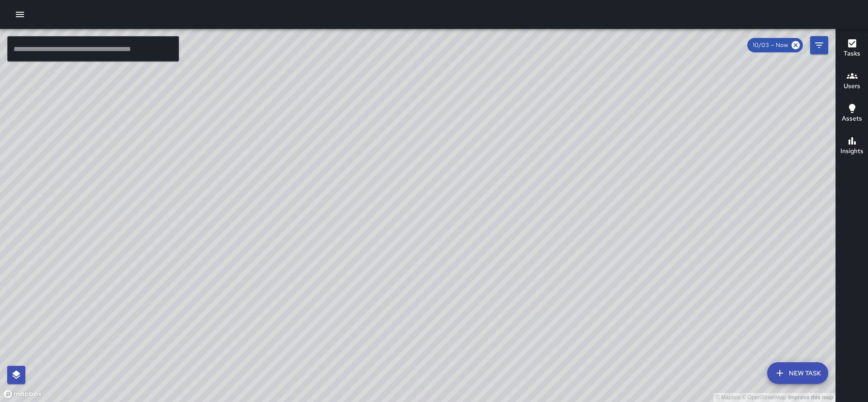 The width and height of the screenshot is (868, 402). Describe the element at coordinates (852, 81) in the screenshot. I see `button: Users` at that location.